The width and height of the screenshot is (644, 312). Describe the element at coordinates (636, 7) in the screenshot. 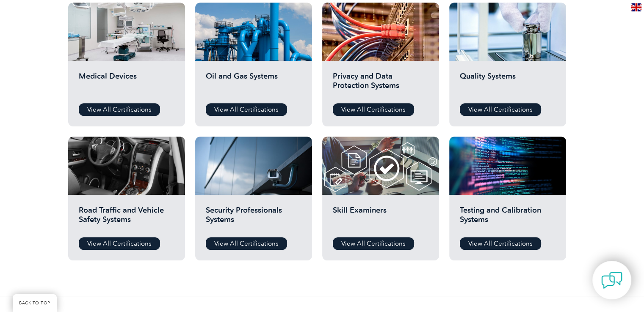

I see `img: en` at that location.